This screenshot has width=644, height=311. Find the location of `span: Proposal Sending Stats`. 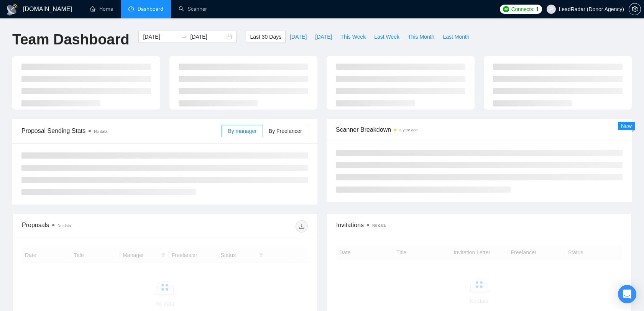

span: Proposal Sending Stats is located at coordinates (121, 130).